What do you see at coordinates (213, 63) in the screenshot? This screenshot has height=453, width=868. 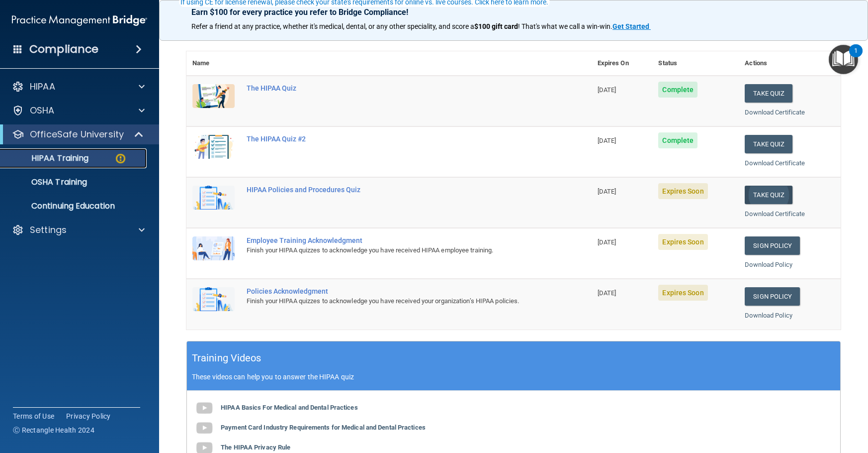 I see `th: Name` at bounding box center [213, 63].